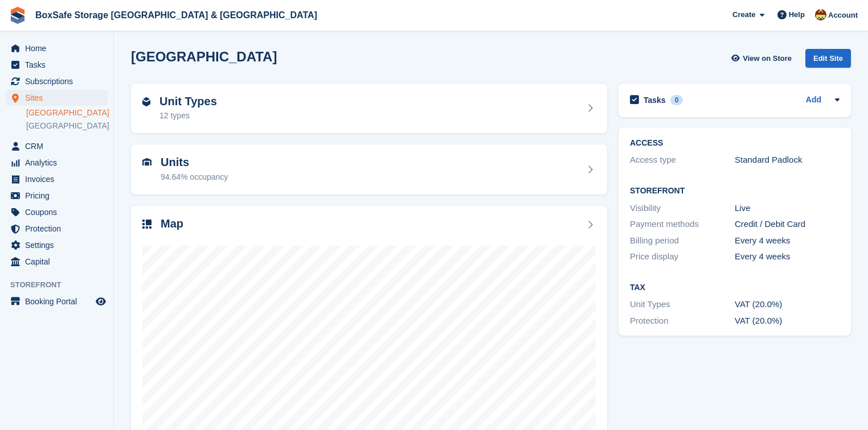  I want to click on span: Protection, so click(59, 229).